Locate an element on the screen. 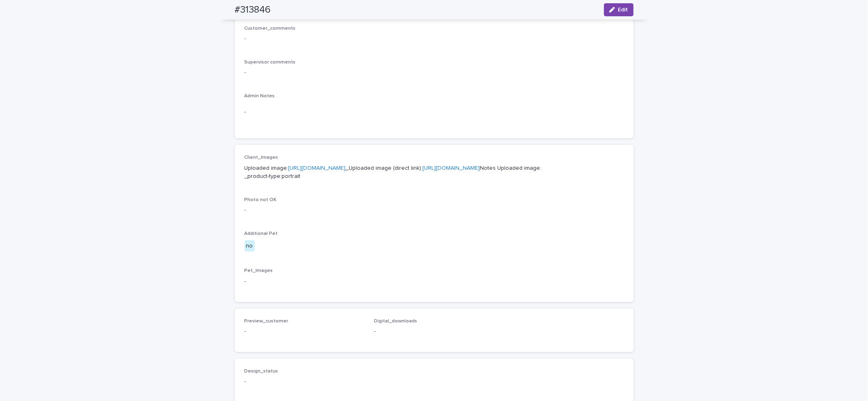 The height and width of the screenshot is (401, 868). div: no is located at coordinates (249, 246).